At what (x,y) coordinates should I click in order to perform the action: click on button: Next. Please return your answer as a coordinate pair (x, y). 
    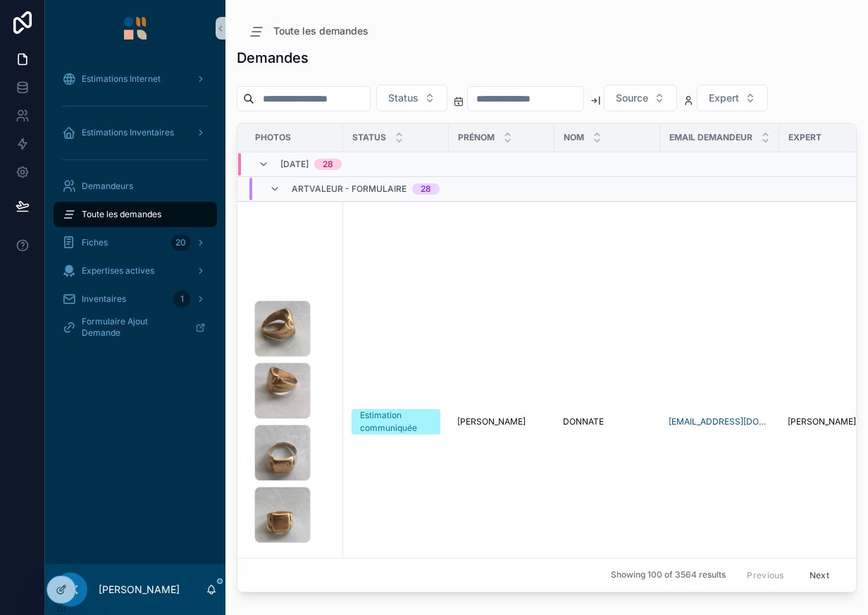
    Looking at the image, I should click on (819, 574).